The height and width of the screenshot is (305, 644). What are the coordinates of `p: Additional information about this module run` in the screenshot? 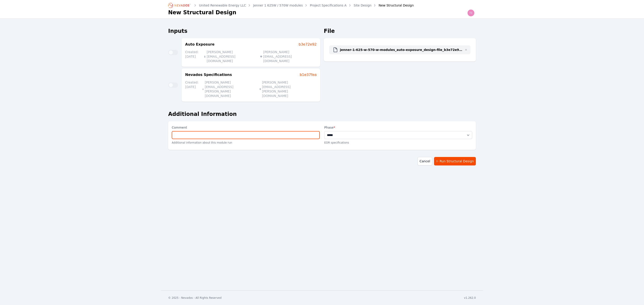 It's located at (246, 143).